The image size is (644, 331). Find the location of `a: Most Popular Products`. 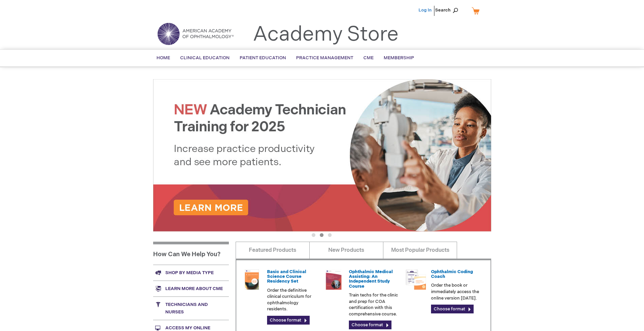

a: Most Popular Products is located at coordinates (420, 250).